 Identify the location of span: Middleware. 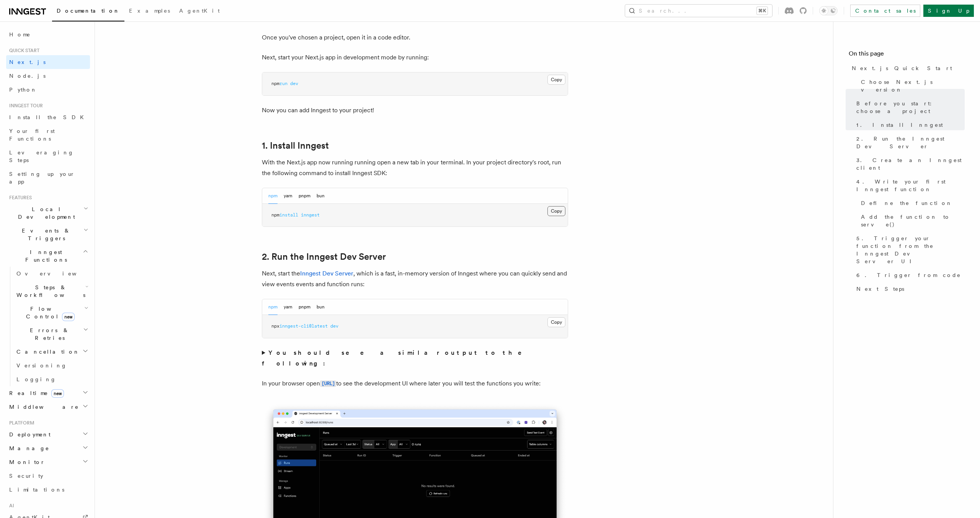
(42, 407).